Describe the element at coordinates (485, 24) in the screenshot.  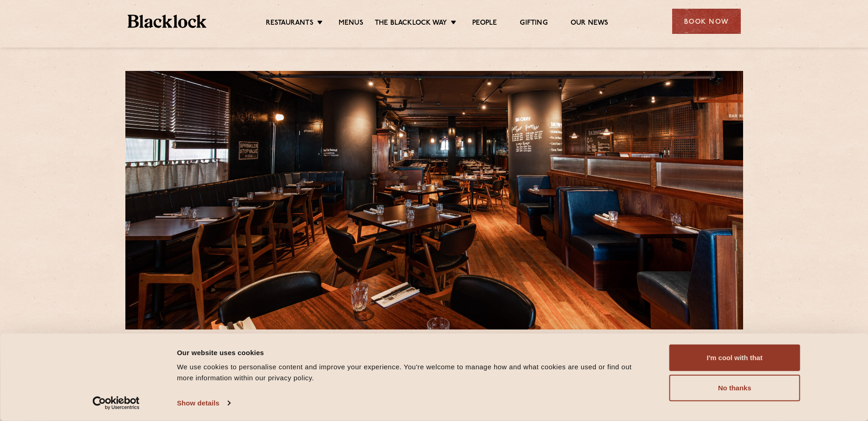
I see `a: People` at that location.